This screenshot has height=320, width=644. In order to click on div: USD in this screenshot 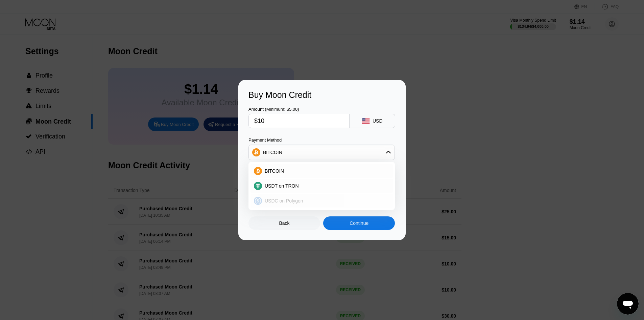, I will do `click(378, 121)`.